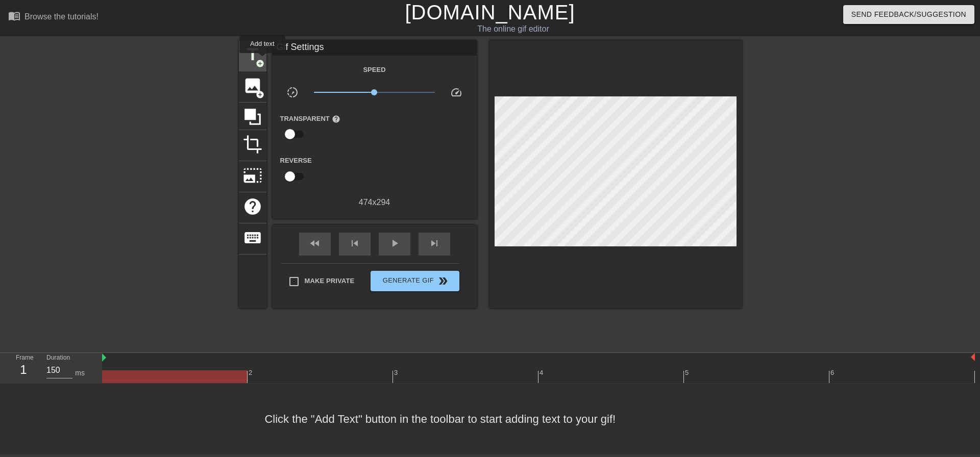 This screenshot has width=980, height=457. Describe the element at coordinates (443, 281) in the screenshot. I see `span: double_arrow` at that location.